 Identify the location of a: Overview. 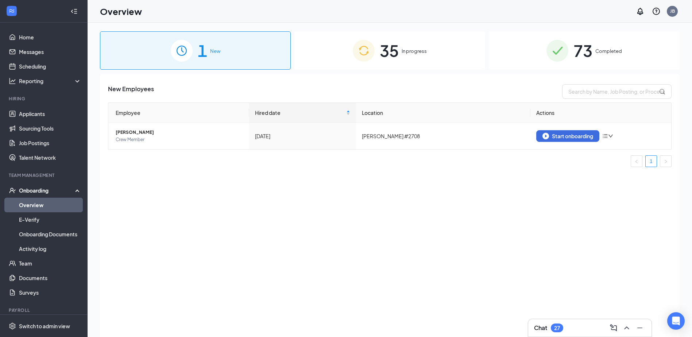
(50, 205).